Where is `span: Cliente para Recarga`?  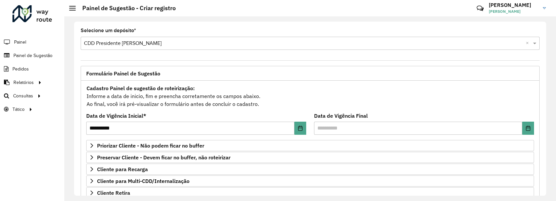 span: Cliente para Recarga is located at coordinates (122, 169).